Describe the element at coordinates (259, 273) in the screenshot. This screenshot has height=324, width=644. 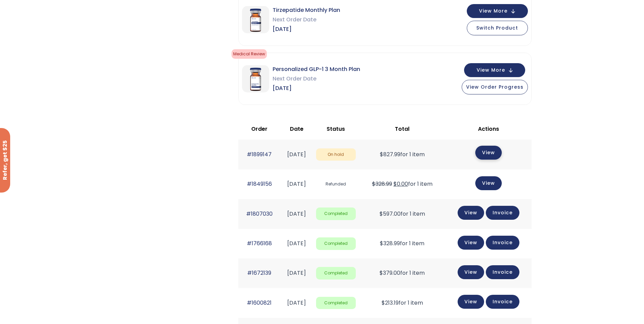
I see `a: #1672139` at that location.